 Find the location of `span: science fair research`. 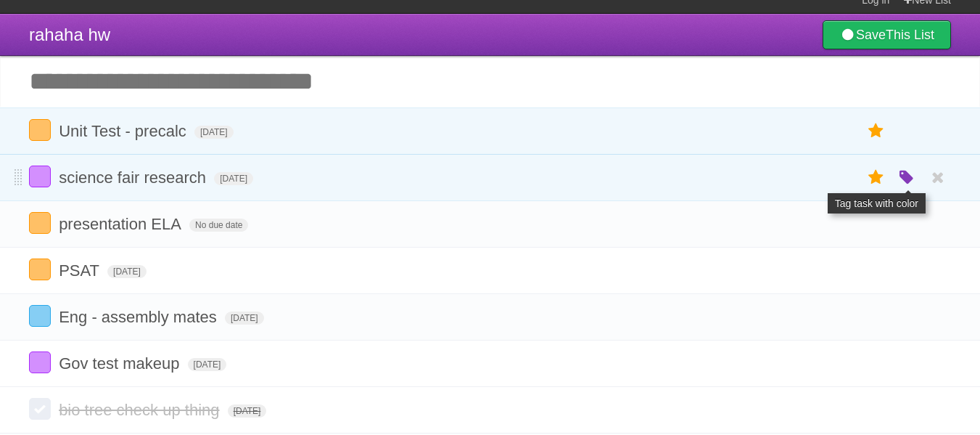

span: science fair research is located at coordinates (134, 178).